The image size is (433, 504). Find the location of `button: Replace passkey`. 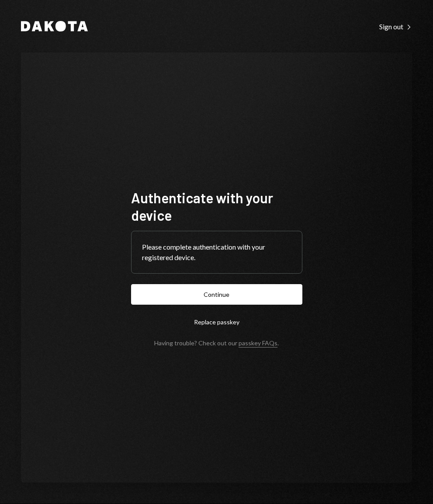

button: Replace passkey is located at coordinates (217, 322).